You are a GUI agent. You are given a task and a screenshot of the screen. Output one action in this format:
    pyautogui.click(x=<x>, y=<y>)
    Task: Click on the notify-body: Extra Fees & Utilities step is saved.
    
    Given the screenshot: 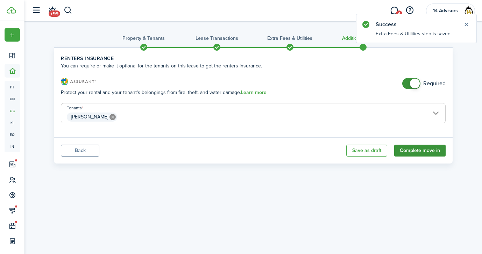 What is the action you would take?
    pyautogui.click(x=416, y=36)
    